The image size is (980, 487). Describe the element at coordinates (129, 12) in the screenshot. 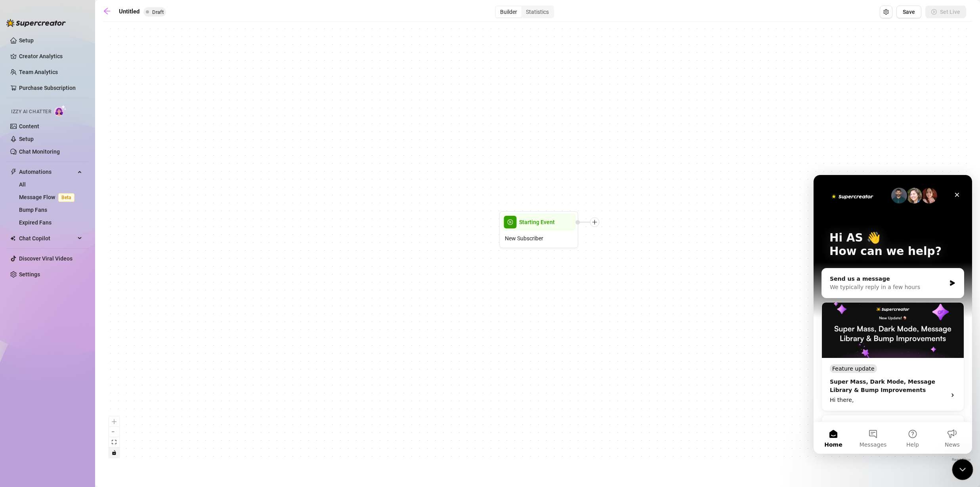

I see `strong: Untitled` at that location.